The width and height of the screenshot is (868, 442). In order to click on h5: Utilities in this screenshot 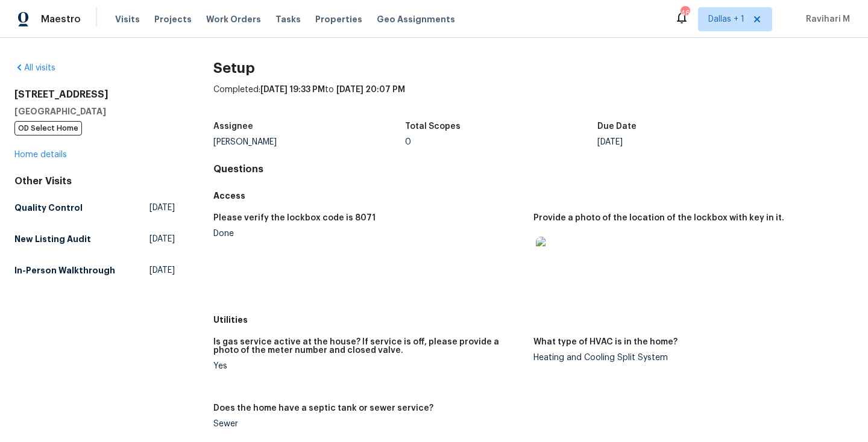, I will do `click(534, 320)`.